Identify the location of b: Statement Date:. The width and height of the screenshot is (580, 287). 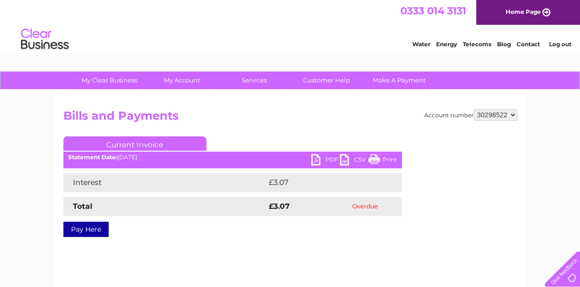
(92, 157).